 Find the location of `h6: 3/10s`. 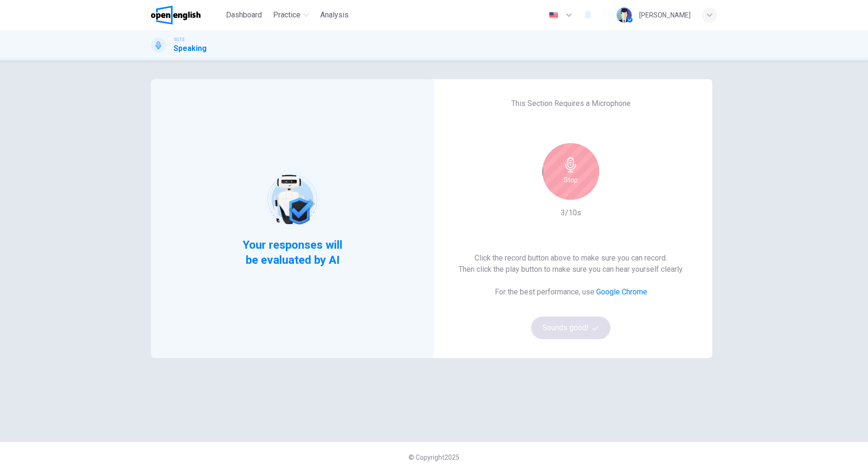

h6: 3/10s is located at coordinates (570, 213).